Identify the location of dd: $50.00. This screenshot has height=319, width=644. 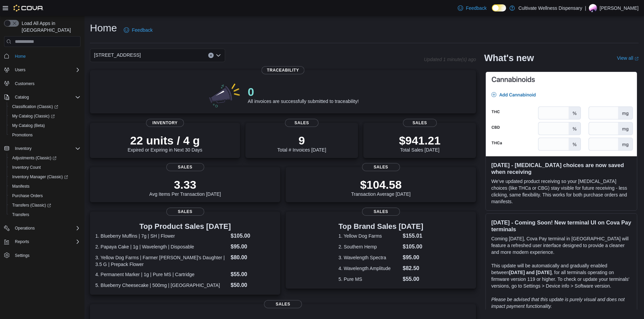
(252, 286).